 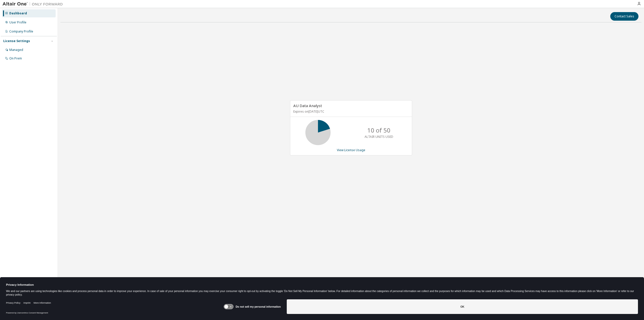 What do you see at coordinates (379, 136) in the screenshot?
I see `p: ALTAIR UNITS USED` at bounding box center [379, 136].